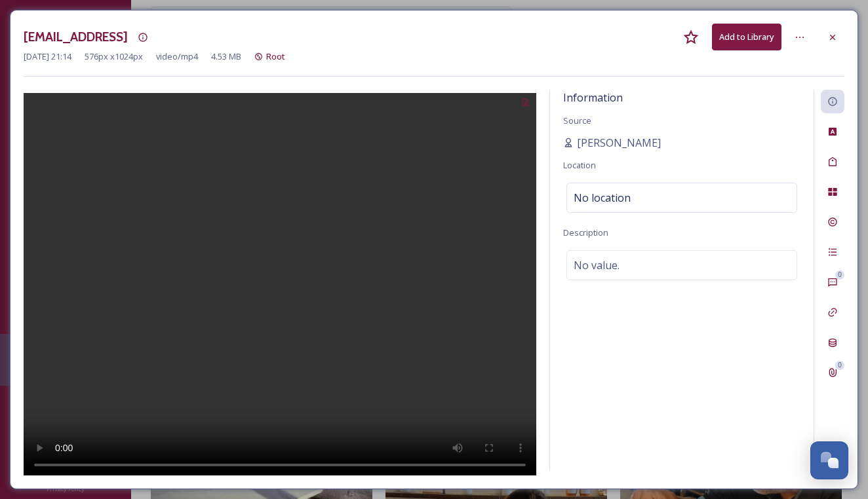 Image resolution: width=868 pixels, height=499 pixels. Describe the element at coordinates (747, 37) in the screenshot. I see `button: Add to Library` at that location.